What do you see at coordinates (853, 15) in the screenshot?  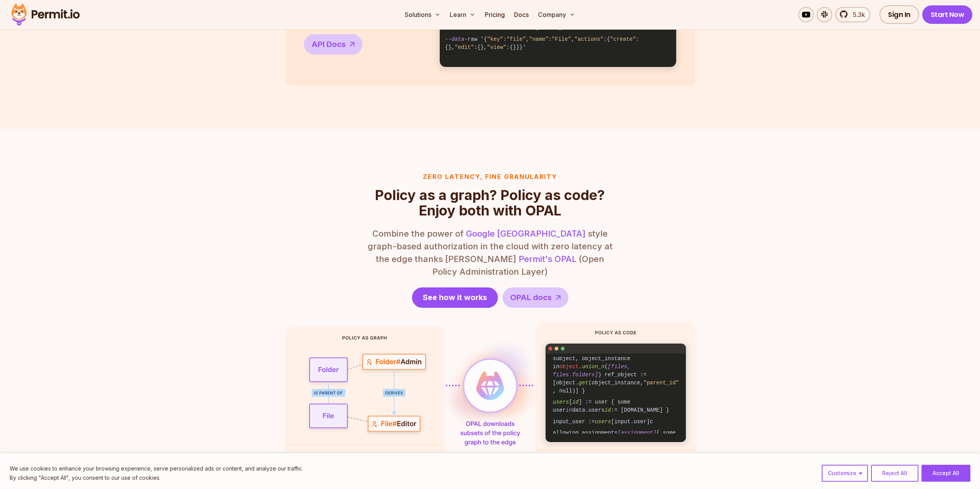 I see `a: 5.3k` at bounding box center [853, 15].